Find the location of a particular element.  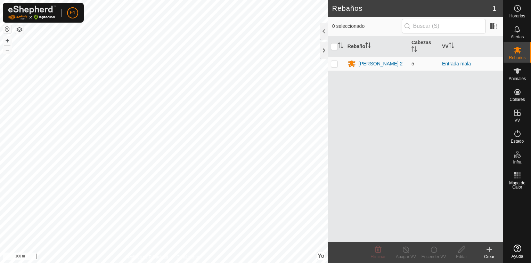

a: Política de Privacidad is located at coordinates (148, 257).